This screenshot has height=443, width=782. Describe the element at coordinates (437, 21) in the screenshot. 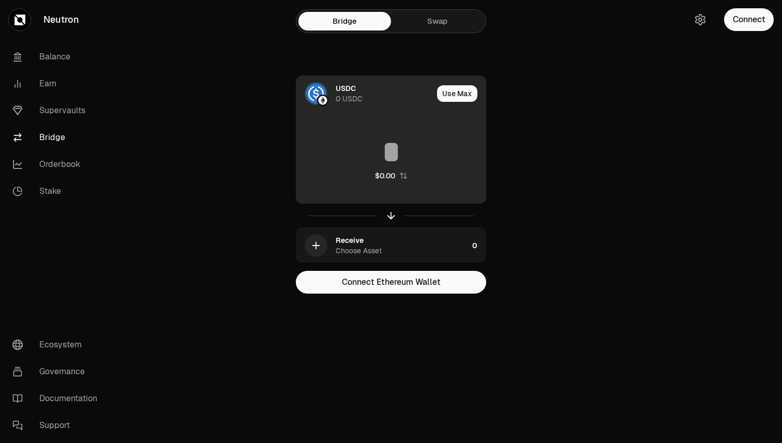

I see `a: Swap` at that location.